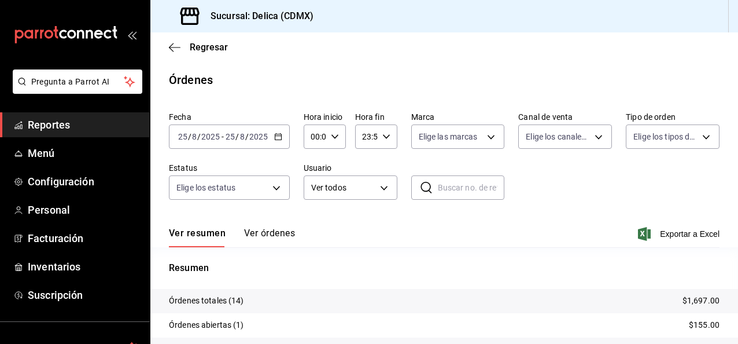 The height and width of the screenshot is (344, 738). What do you see at coordinates (448, 137) in the screenshot?
I see `span: Elige las marcas` at bounding box center [448, 137].